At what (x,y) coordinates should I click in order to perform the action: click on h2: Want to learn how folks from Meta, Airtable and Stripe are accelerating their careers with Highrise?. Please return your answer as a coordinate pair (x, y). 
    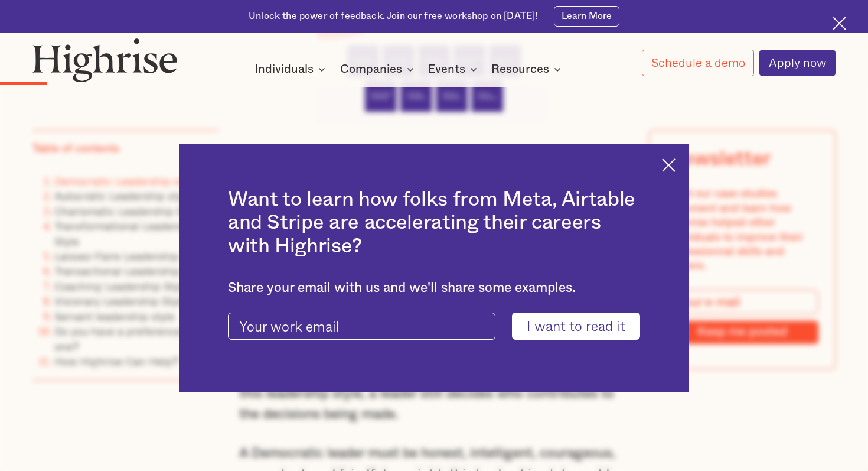
    Looking at the image, I should click on (434, 223).